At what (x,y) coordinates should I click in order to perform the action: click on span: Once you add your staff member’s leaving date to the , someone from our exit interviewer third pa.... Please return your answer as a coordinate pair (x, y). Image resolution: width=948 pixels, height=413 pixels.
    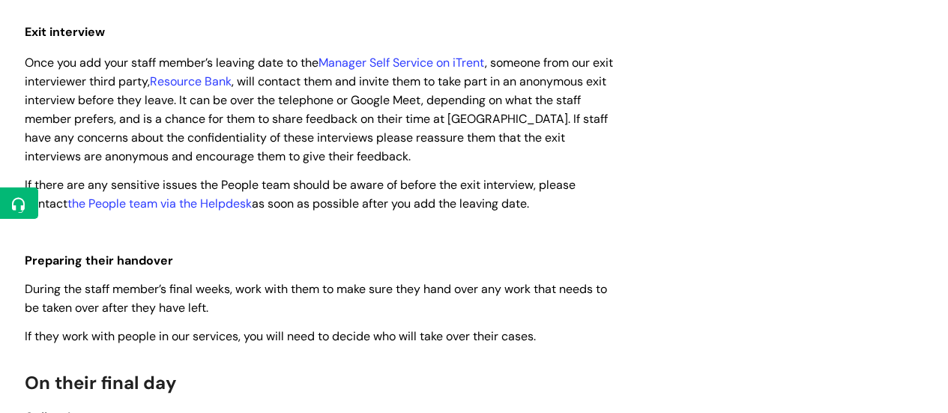
    Looking at the image, I should click on (318, 109).